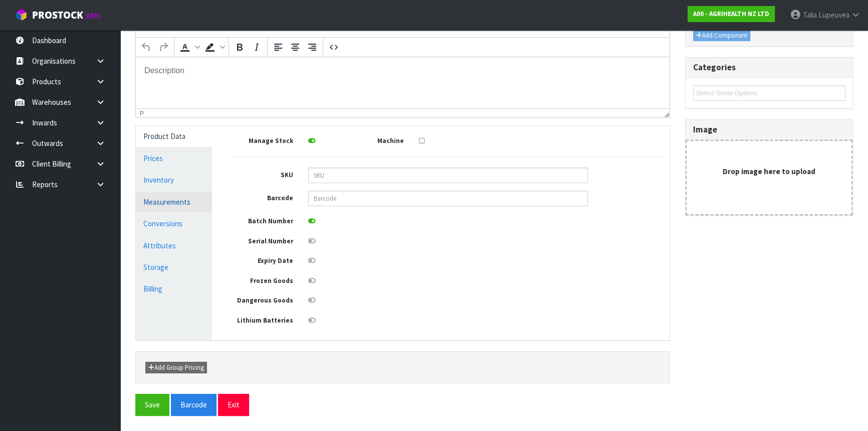 The image size is (868, 431). I want to click on button: Save, so click(152, 404).